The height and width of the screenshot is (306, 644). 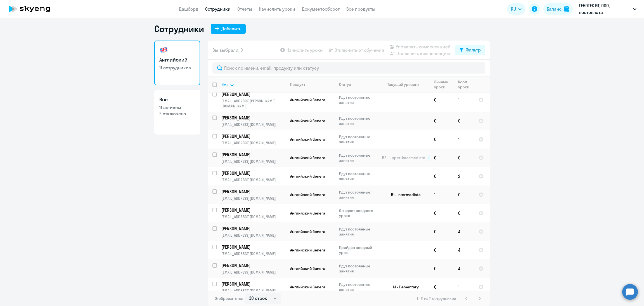 I want to click on button: ГЕНОТЕК ИТ, ООО, постоплата, so click(x=608, y=9).